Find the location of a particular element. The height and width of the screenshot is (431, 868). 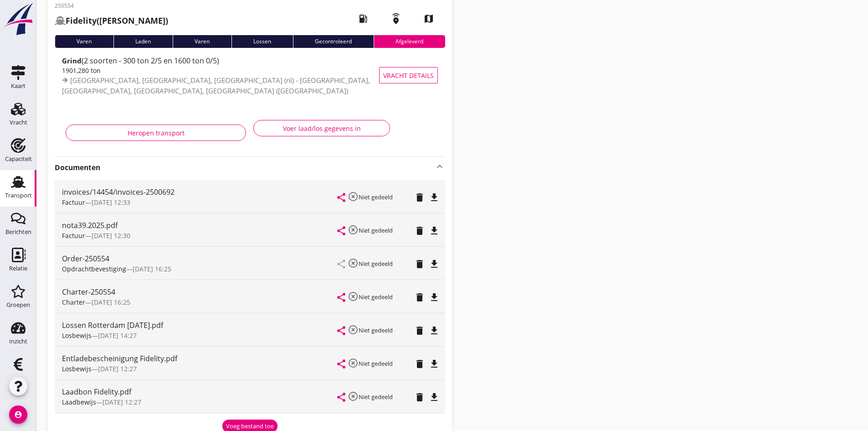

span: Opdrachtbevestiging is located at coordinates (94, 268).